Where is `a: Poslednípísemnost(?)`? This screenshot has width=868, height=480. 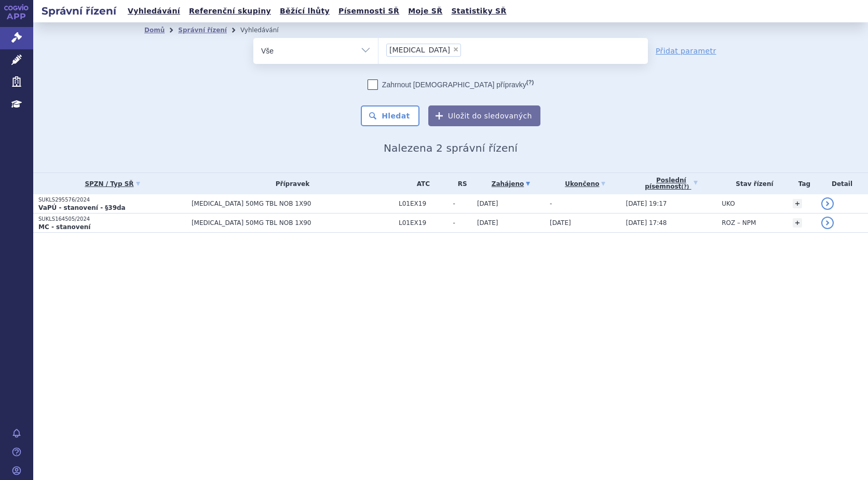 a: Poslednípísemnost(?) is located at coordinates (672, 184).